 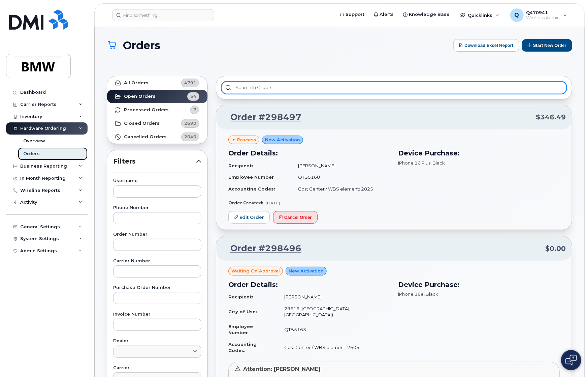 I want to click on strong: Closed Orders, so click(x=142, y=123).